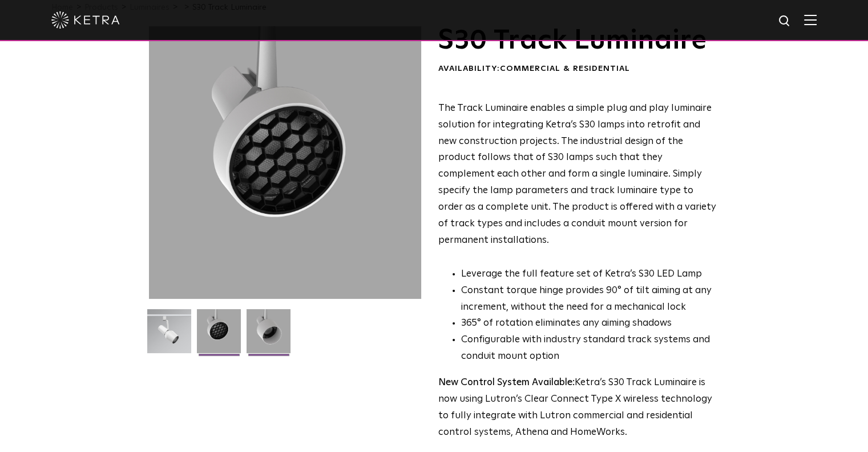  Describe the element at coordinates (268, 335) in the screenshot. I see `img: 9e3d97bd0cf938513d6e` at that location.